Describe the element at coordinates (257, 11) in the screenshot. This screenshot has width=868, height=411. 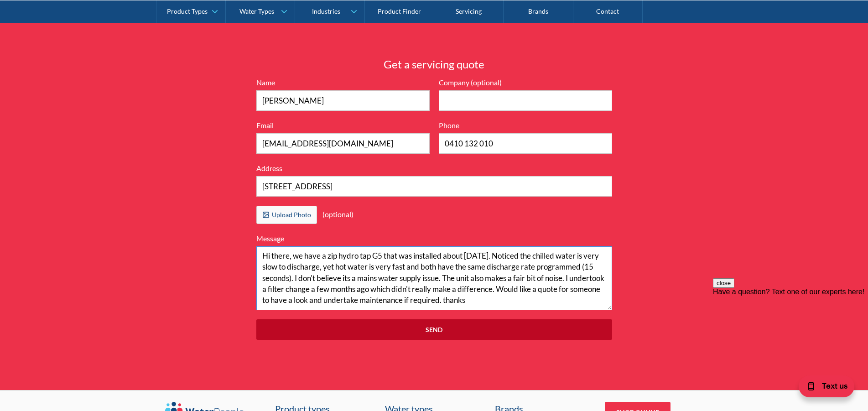
I see `div: Water Types` at that location.